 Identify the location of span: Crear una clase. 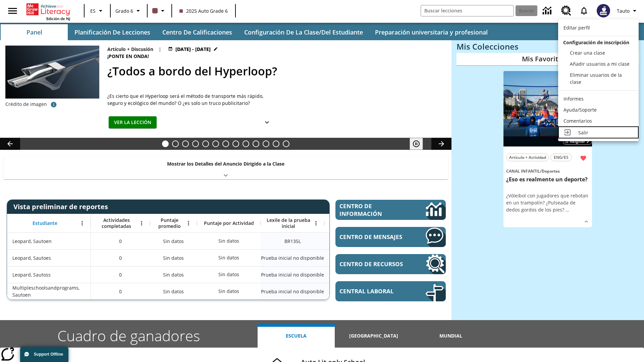
(587, 53).